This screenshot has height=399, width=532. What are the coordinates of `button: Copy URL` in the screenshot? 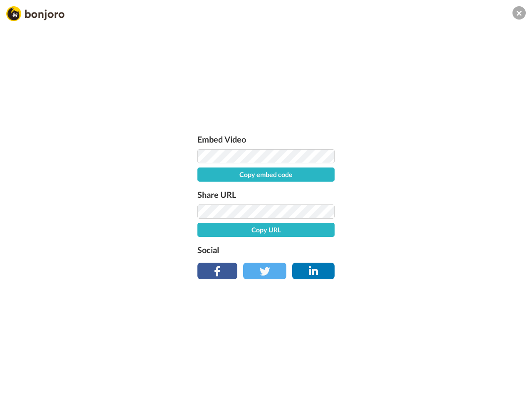 It's located at (266, 230).